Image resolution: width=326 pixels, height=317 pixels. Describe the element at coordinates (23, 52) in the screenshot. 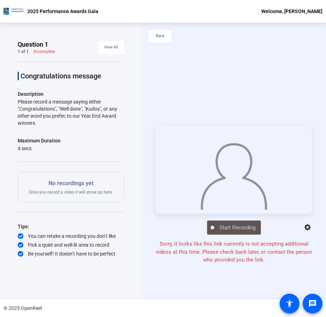

I see `div: 1 of 1` at that location.